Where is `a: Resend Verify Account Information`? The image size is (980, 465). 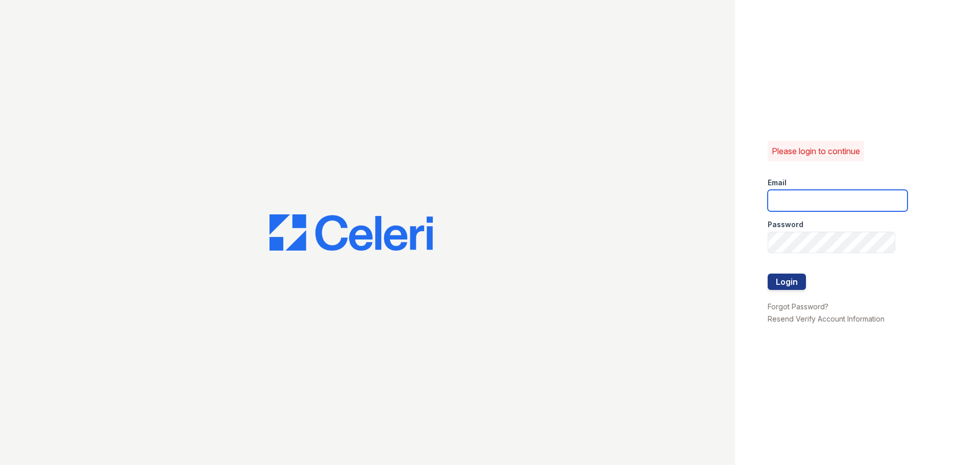
a: Resend Verify Account Information is located at coordinates (826, 318).